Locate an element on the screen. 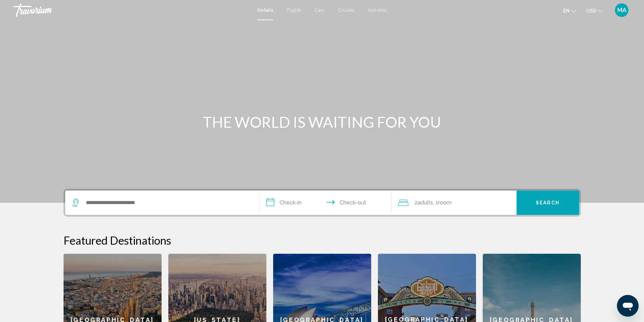  button: Search is located at coordinates (548, 203).